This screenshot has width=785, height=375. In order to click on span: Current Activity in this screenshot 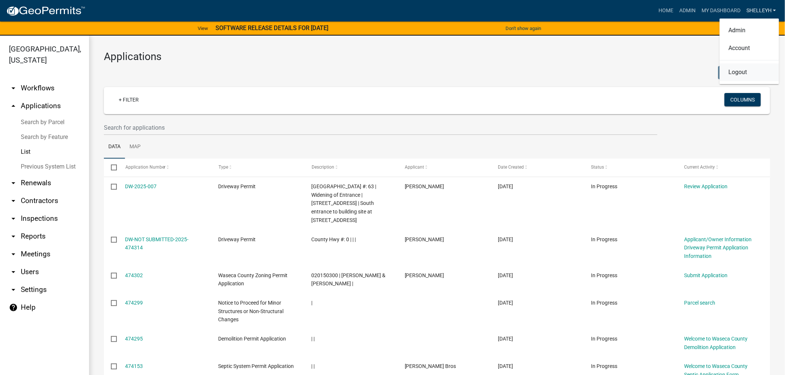, I will do `click(699, 167)`.